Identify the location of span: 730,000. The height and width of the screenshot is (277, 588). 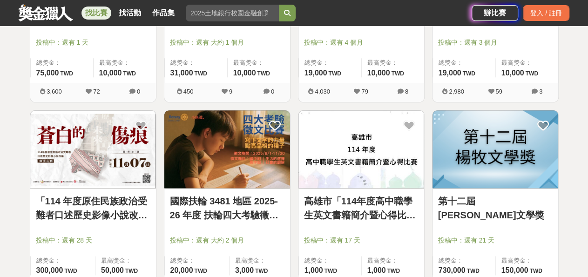
(452, 270).